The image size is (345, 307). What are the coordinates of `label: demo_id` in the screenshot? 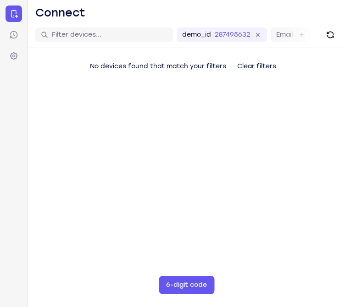 It's located at (196, 35).